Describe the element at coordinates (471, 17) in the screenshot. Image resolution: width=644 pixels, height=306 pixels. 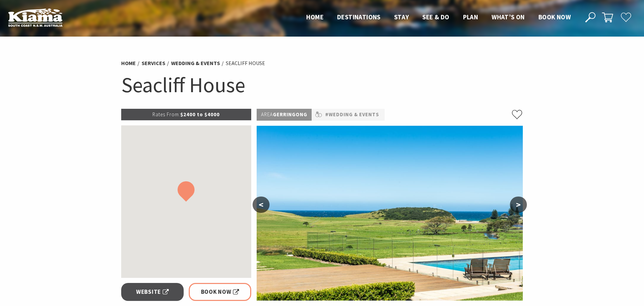
I see `span: Plan` at that location.